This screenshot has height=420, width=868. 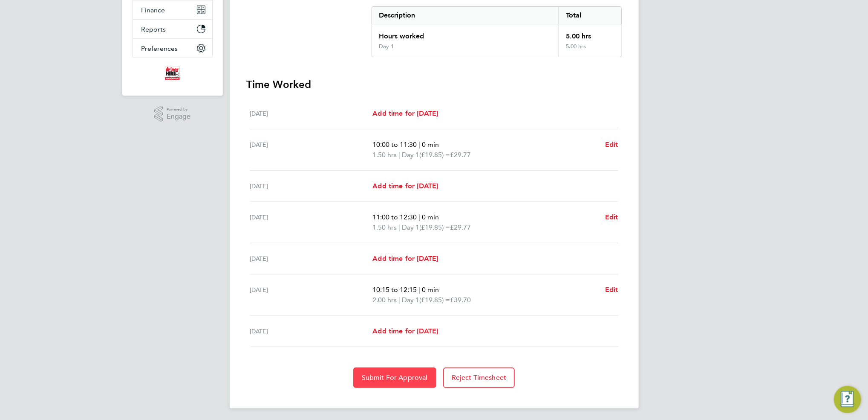 What do you see at coordinates (395, 290) in the screenshot?
I see `span: 10:15 to 12:15` at bounding box center [395, 290].